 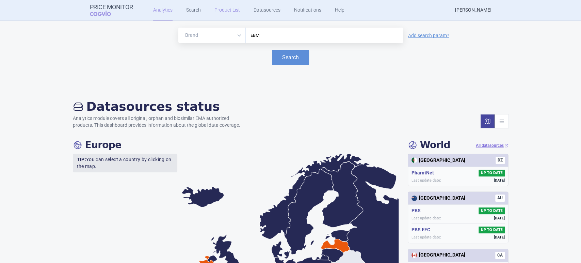 What do you see at coordinates (424, 173) in the screenshot?
I see `h5: Pharm'Net` at bounding box center [424, 173].